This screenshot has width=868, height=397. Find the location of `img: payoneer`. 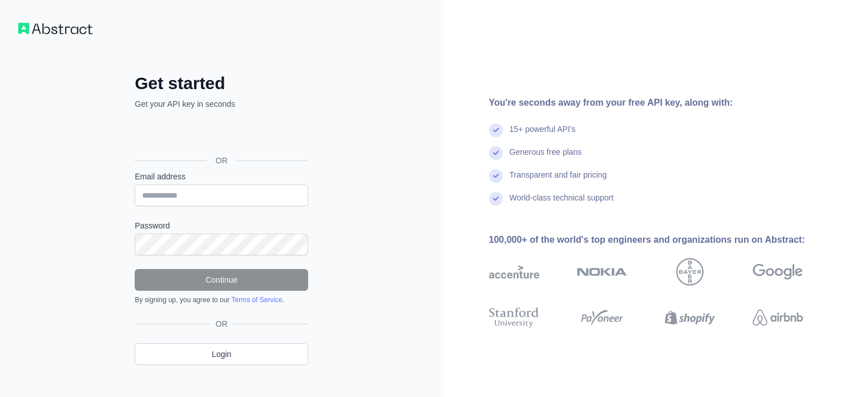

img: payoneer is located at coordinates (602, 317).